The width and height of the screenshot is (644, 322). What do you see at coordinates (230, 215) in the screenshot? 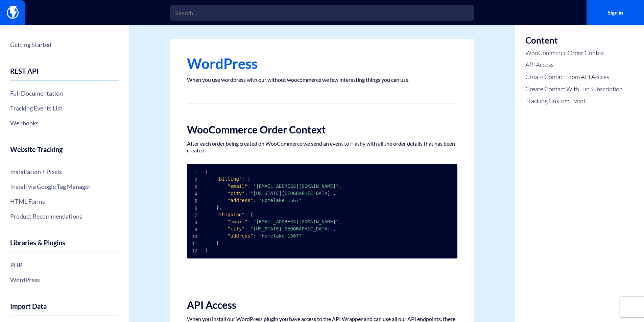
I see `span: "shipping"` at bounding box center [230, 215].